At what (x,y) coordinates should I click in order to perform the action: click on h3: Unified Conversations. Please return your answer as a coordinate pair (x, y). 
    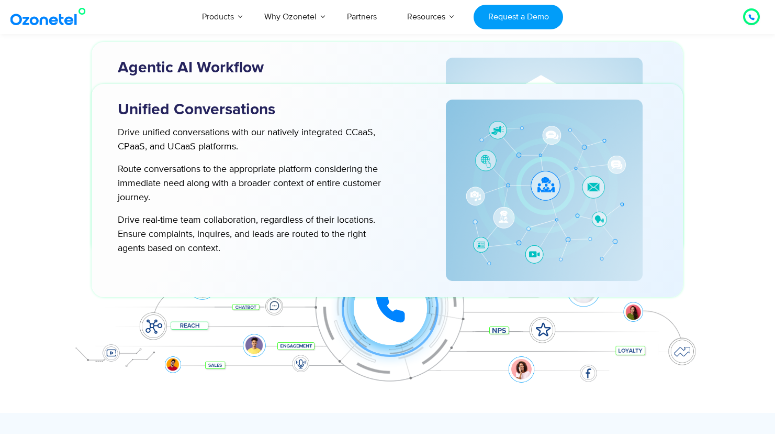
    Looking at the image, I should click on (264, 109).